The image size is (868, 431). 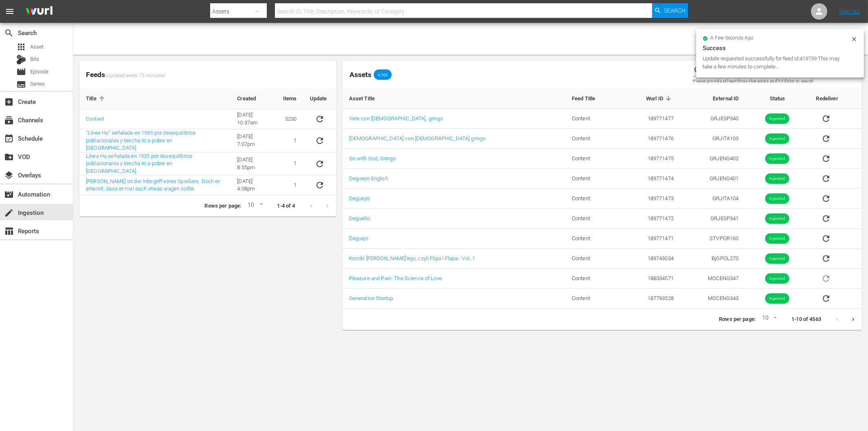 What do you see at coordinates (650, 298) in the screenshot?
I see `td: 187793528` at bounding box center [650, 298].